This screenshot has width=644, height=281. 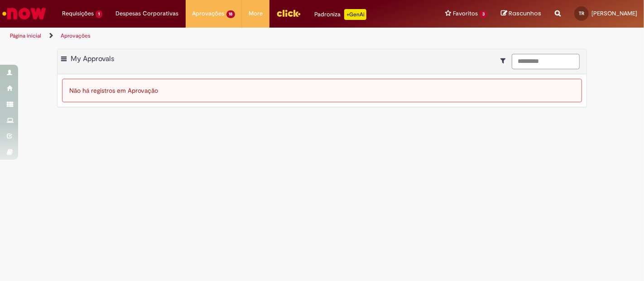 What do you see at coordinates (521, 14) in the screenshot?
I see `a: Rascunhos` at bounding box center [521, 14].